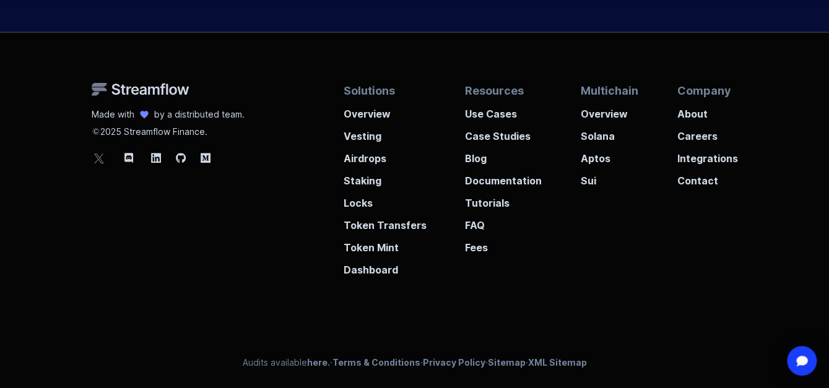 This screenshot has width=829, height=388. Describe the element at coordinates (503, 244) in the screenshot. I see `a: Fees` at that location.